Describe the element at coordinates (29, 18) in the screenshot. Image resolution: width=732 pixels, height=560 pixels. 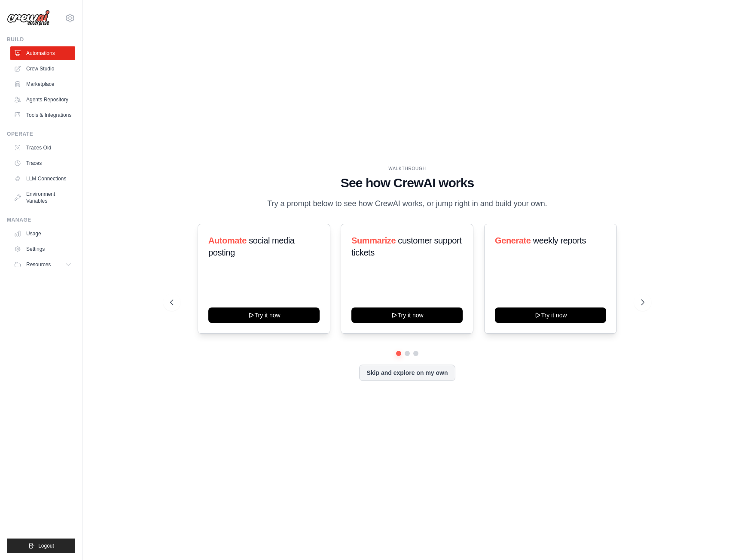
I see `img: Logo` at that location.